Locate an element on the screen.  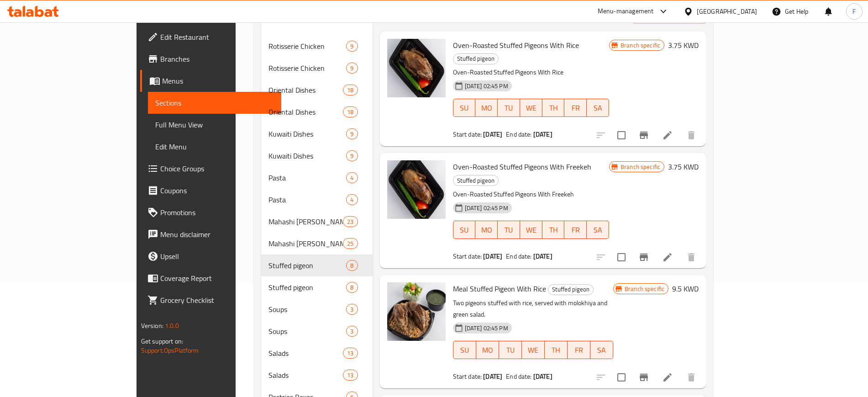
span: Edit Restaurant is located at coordinates (217, 37).